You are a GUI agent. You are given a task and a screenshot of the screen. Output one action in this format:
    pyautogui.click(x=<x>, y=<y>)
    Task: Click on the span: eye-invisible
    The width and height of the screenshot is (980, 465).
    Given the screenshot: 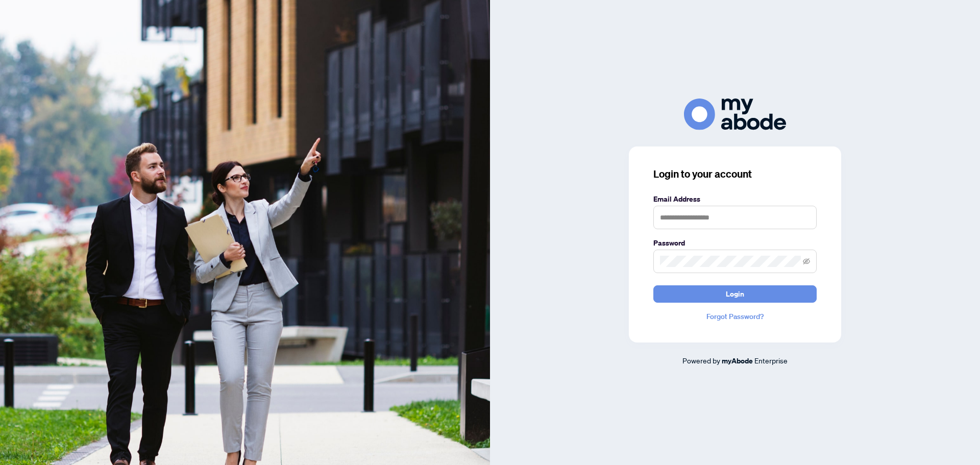 What is the action you would take?
    pyautogui.click(x=806, y=261)
    